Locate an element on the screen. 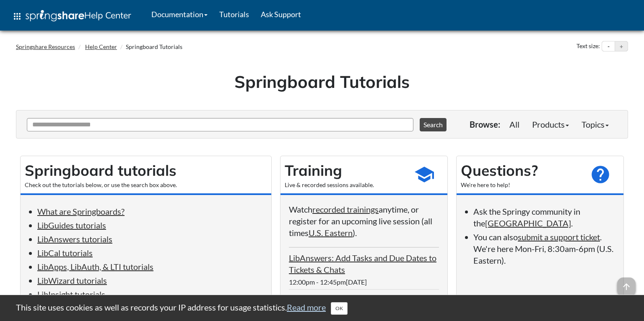  div: Live & recorded sessions available. is located at coordinates (345, 185).